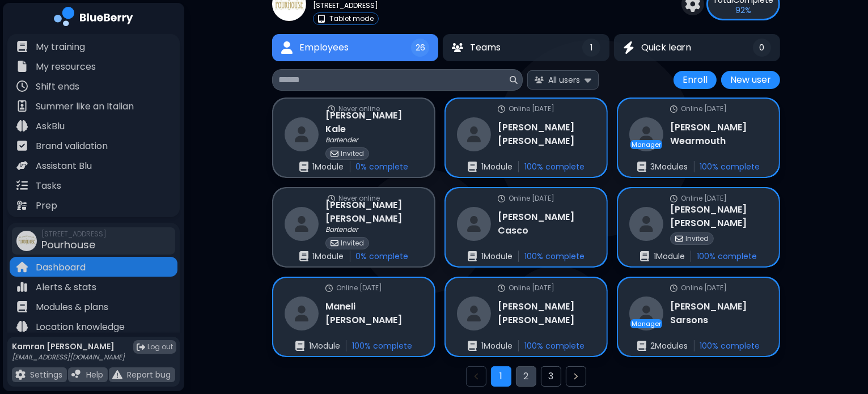 The width and height of the screenshot is (868, 394). Describe the element at coordinates (696, 48) in the screenshot. I see `button: Quick learnQuick learn0` at that location.